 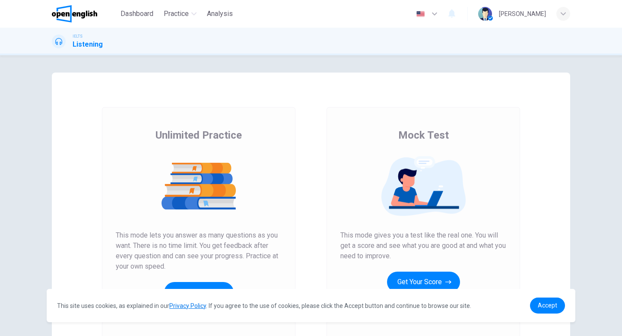 What do you see at coordinates (180, 14) in the screenshot?
I see `button: Practice` at bounding box center [180, 14].